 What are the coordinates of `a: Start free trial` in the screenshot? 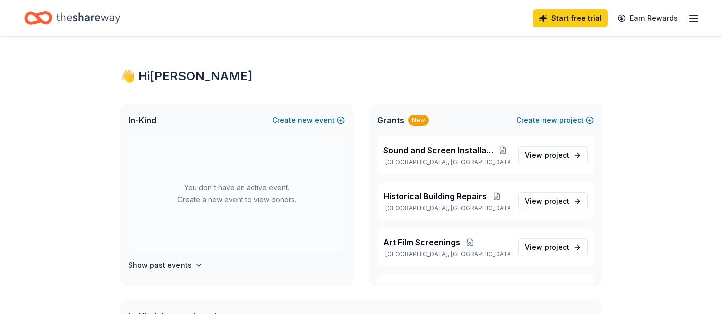 It's located at (570, 18).